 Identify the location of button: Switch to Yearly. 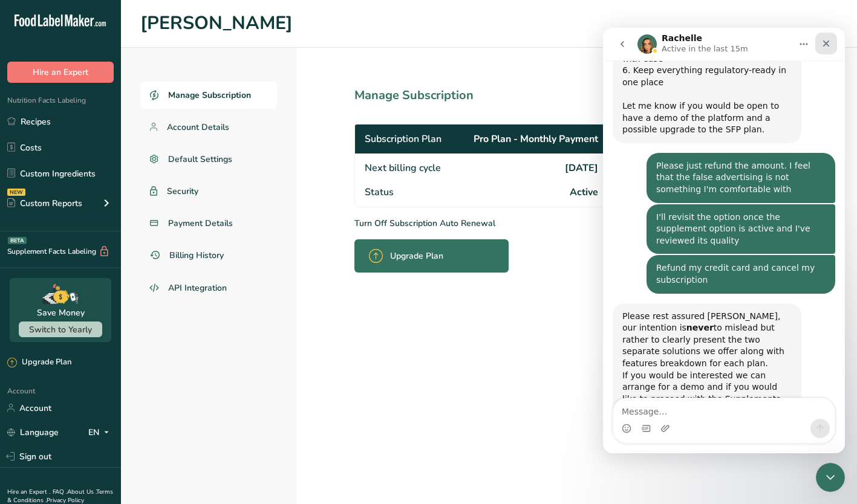
(60, 330).